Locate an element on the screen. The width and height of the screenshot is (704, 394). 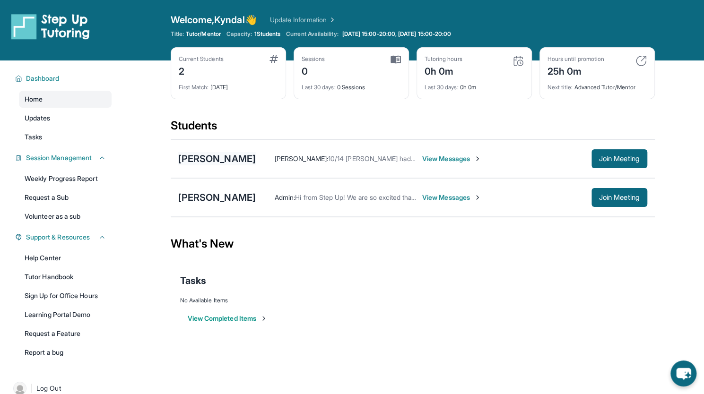
span: Log Out is located at coordinates (49, 388).